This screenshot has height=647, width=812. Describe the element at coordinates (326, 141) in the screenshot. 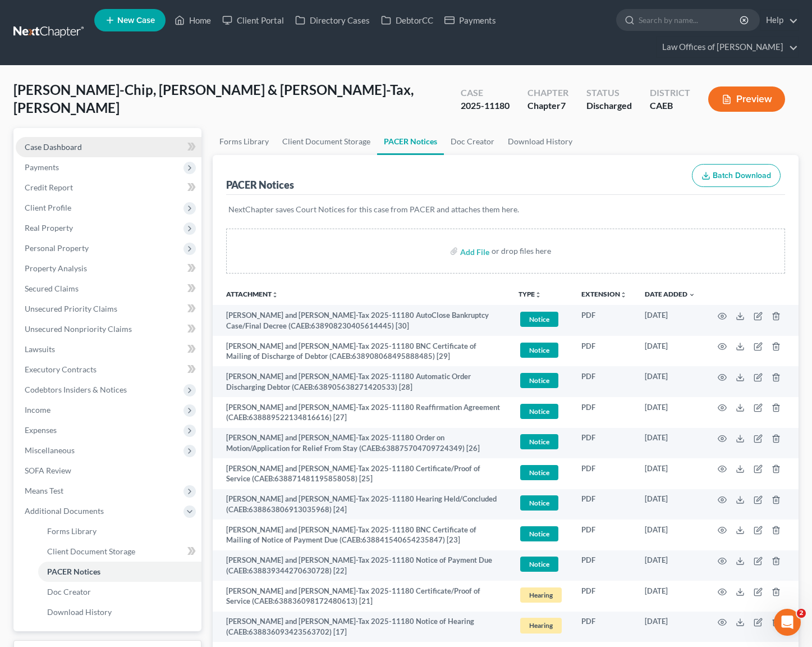

I see `a: Client Document Storage` at that location.